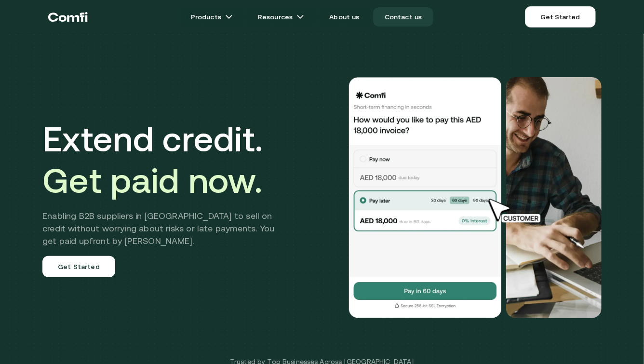 The width and height of the screenshot is (644, 364). Describe the element at coordinates (404, 17) in the screenshot. I see `a: Contact us` at that location.